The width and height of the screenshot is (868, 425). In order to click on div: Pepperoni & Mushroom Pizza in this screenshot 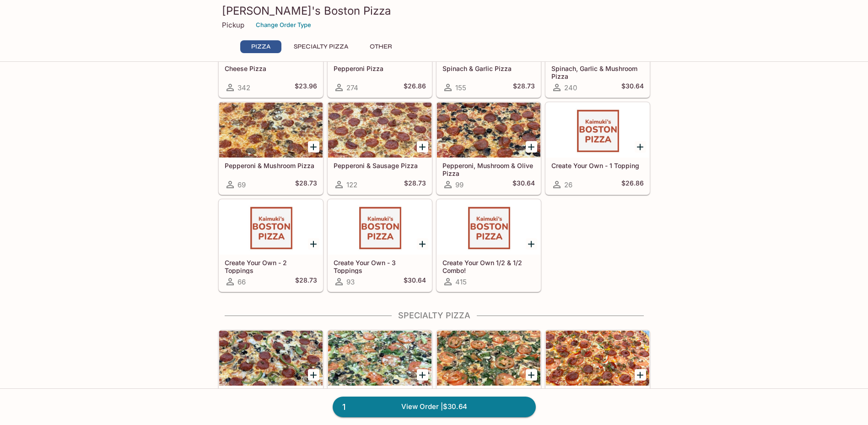, I will do `click(271, 130)`.